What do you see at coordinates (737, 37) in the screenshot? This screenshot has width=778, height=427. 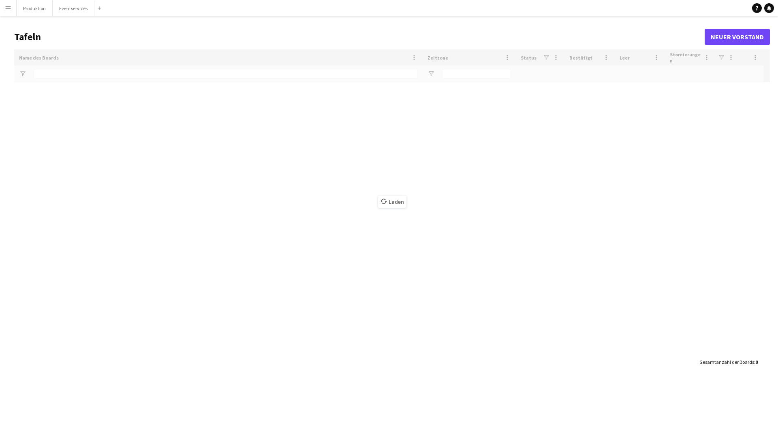 I see `a: Neuer Vorstand` at bounding box center [737, 37].